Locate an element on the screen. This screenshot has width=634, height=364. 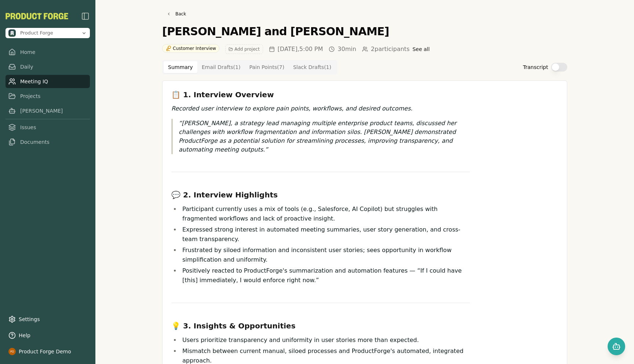
button: Summary is located at coordinates (180, 67).